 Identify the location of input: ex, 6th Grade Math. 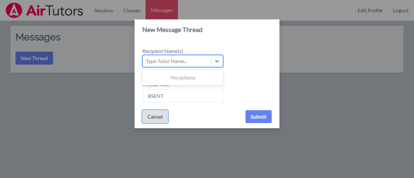
(183, 96).